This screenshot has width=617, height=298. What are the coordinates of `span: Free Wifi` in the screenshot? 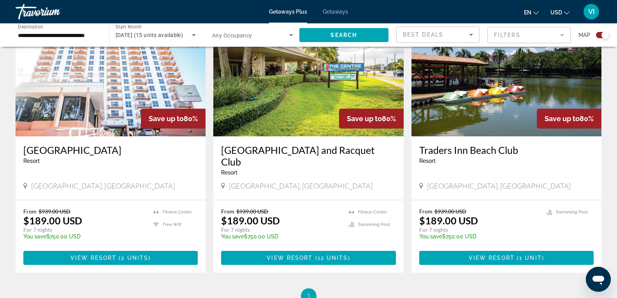 It's located at (172, 224).